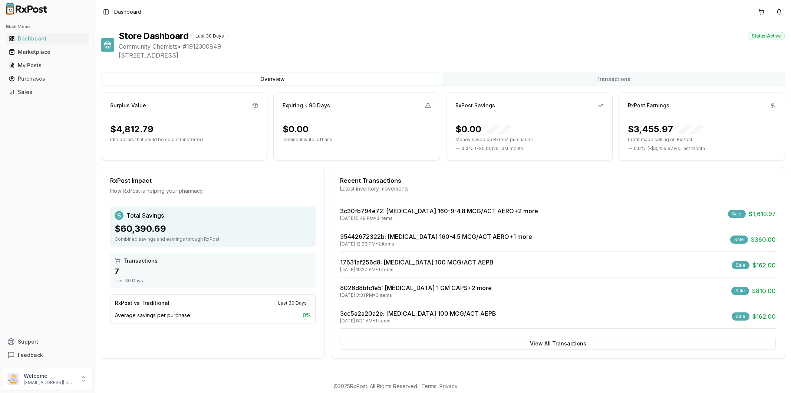 The height and width of the screenshot is (393, 791). Describe the element at coordinates (128, 12) in the screenshot. I see `nav: breadcrumb` at that location.